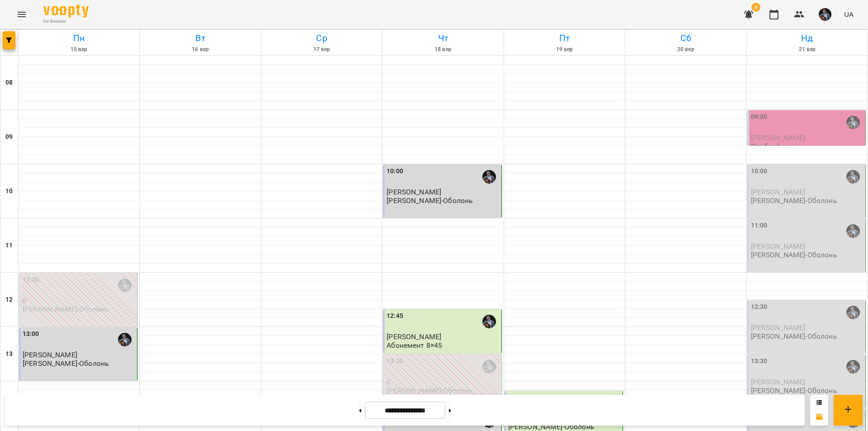  Describe the element at coordinates (774, 146) in the screenshot. I see `p: Пробний урок` at that location.